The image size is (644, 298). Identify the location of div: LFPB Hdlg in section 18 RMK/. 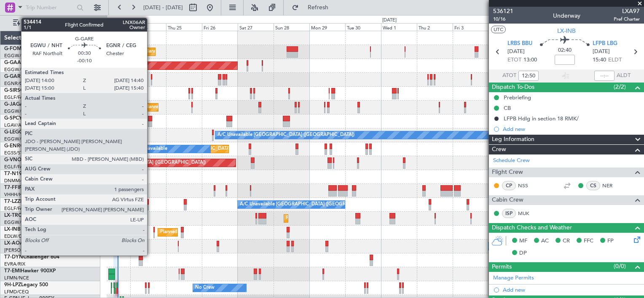
(541, 118).